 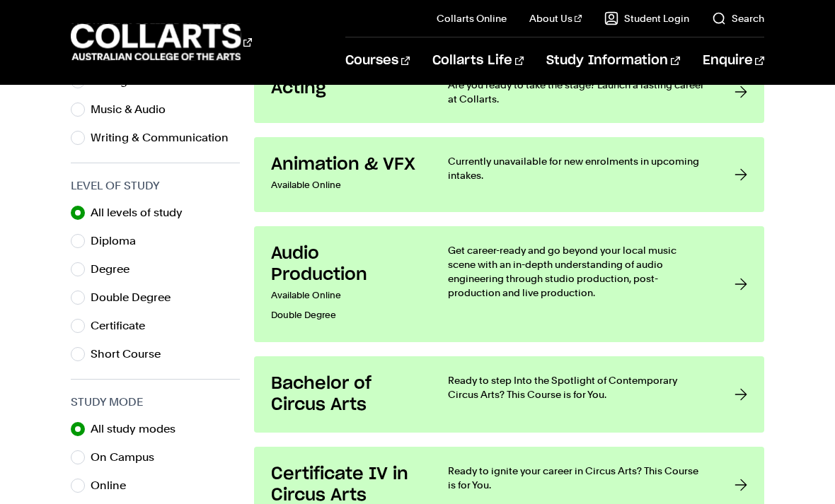 What do you see at coordinates (115, 269) in the screenshot?
I see `label: Degree` at bounding box center [115, 269].